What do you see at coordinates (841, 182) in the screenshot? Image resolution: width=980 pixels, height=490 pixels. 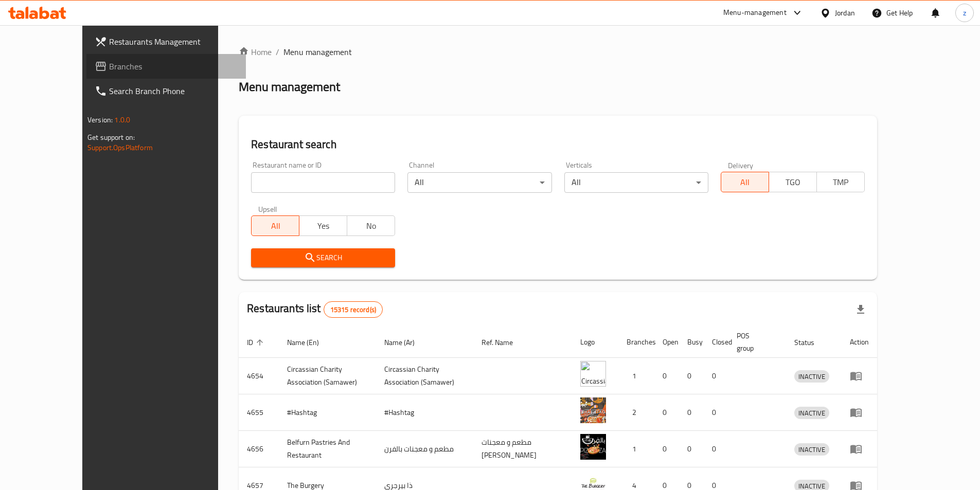 I see `span: TMP` at bounding box center [841, 182].